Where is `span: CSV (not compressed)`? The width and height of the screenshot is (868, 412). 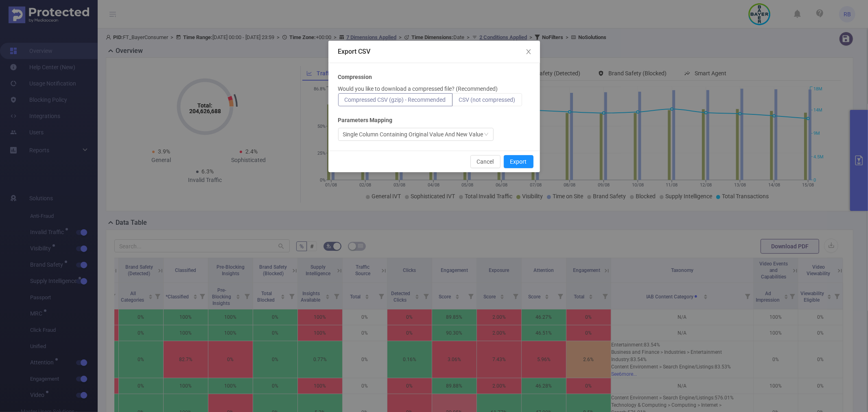
span: CSV (not compressed) is located at coordinates (487, 99).